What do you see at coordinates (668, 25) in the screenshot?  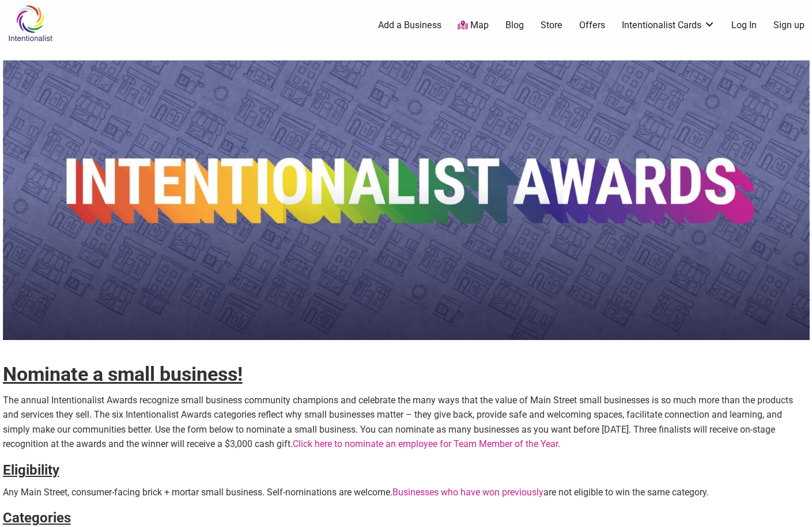 I see `li: Intentionalist Cards` at bounding box center [668, 25].